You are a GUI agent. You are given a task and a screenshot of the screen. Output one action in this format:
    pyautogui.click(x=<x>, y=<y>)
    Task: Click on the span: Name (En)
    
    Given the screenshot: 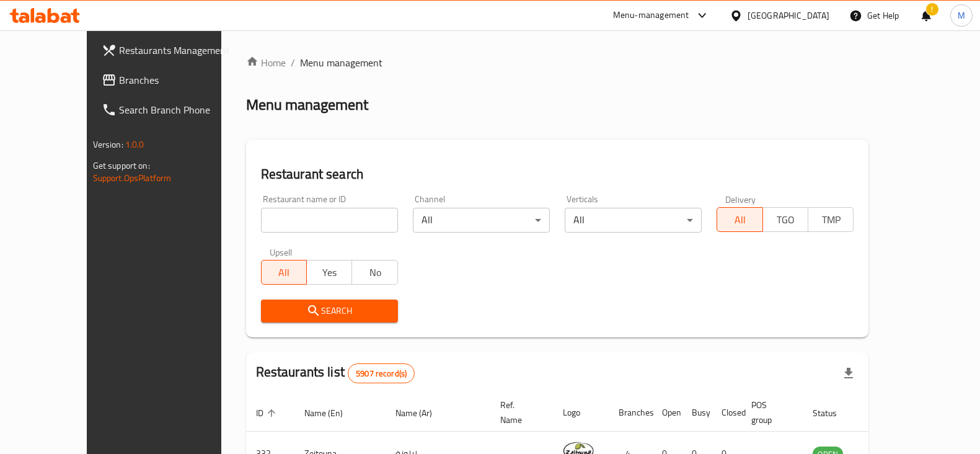 What is the action you would take?
    pyautogui.click(x=332, y=413)
    